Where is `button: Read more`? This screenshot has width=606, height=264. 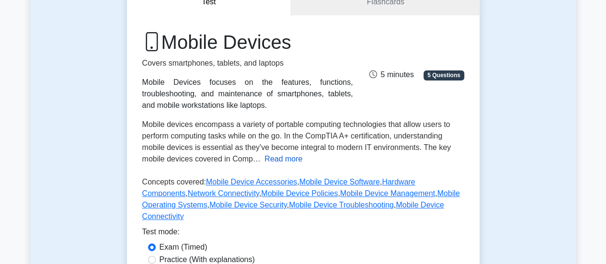 button: Read more is located at coordinates (283, 159).